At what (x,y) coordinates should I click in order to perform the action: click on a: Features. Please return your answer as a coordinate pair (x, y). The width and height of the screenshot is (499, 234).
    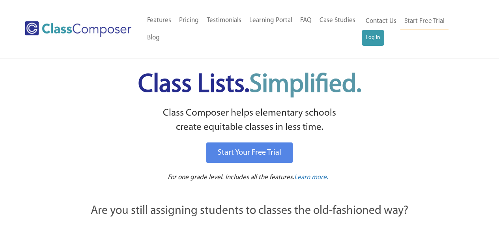
    Looking at the image, I should click on (159, 21).